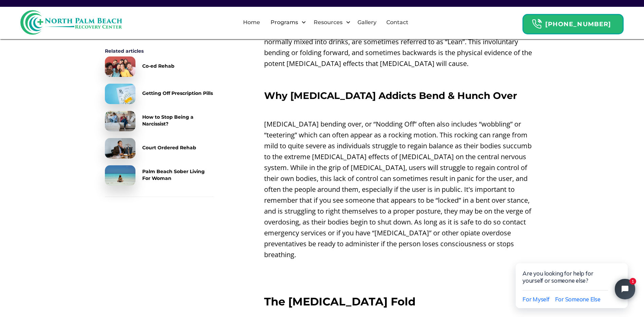  Describe the element at coordinates (178, 120) in the screenshot. I see `div: How to Stop Being a Narcissist?` at that location.